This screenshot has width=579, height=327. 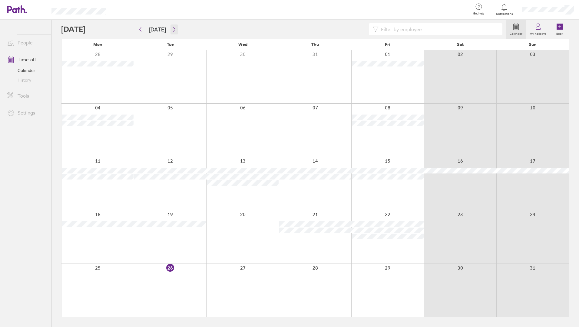 I want to click on span: Wed, so click(x=243, y=44).